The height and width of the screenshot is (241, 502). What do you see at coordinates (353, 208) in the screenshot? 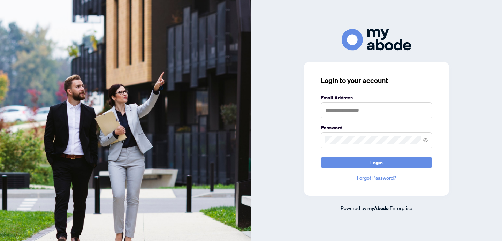
I see `span: Powered by` at bounding box center [353, 208].